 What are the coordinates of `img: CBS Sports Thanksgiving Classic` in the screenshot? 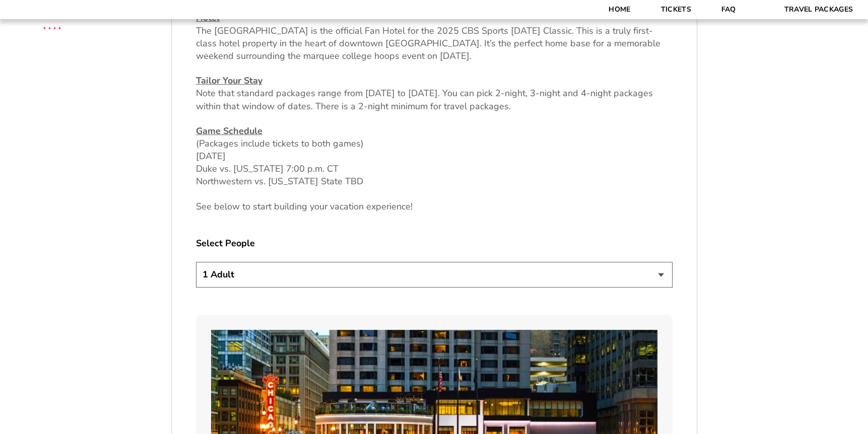 It's located at (52, 27).